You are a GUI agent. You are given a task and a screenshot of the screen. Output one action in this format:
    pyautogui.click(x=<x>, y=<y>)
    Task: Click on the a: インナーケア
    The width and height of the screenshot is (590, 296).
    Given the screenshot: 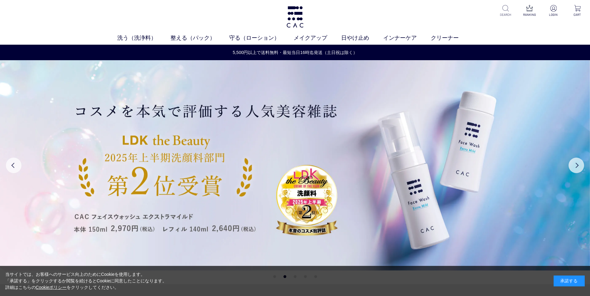 What is the action you would take?
    pyautogui.click(x=406, y=38)
    